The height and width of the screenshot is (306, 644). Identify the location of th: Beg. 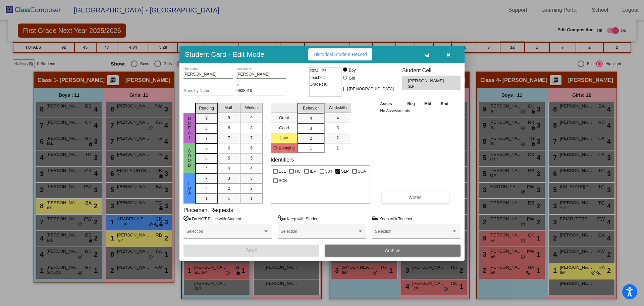
(411, 104).